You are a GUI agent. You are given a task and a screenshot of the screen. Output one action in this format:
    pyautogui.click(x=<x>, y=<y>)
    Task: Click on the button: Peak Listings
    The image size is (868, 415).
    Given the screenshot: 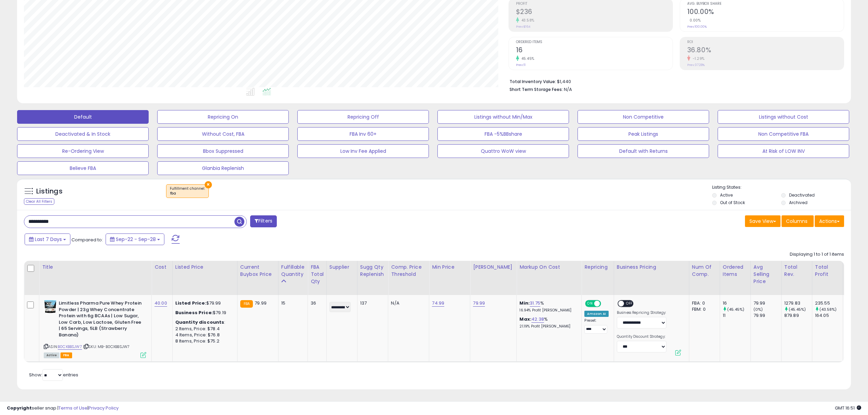 What is the action you would take?
    pyautogui.click(x=643, y=134)
    